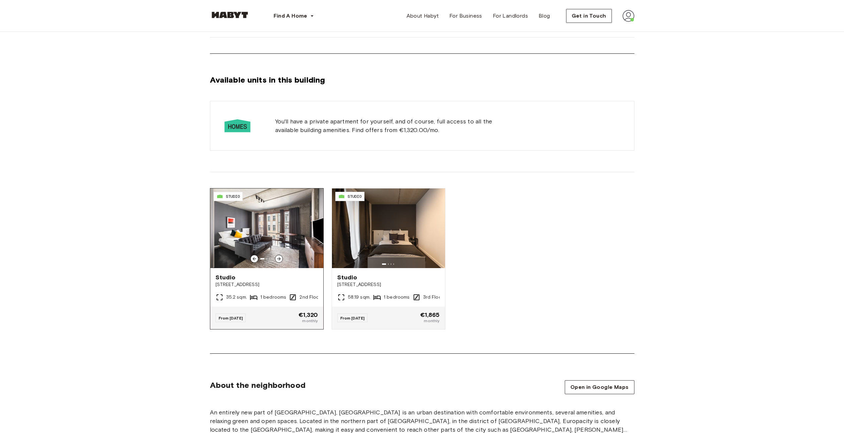 The width and height of the screenshot is (844, 433). Describe the element at coordinates (308, 315) in the screenshot. I see `span: €1,320` at that location.